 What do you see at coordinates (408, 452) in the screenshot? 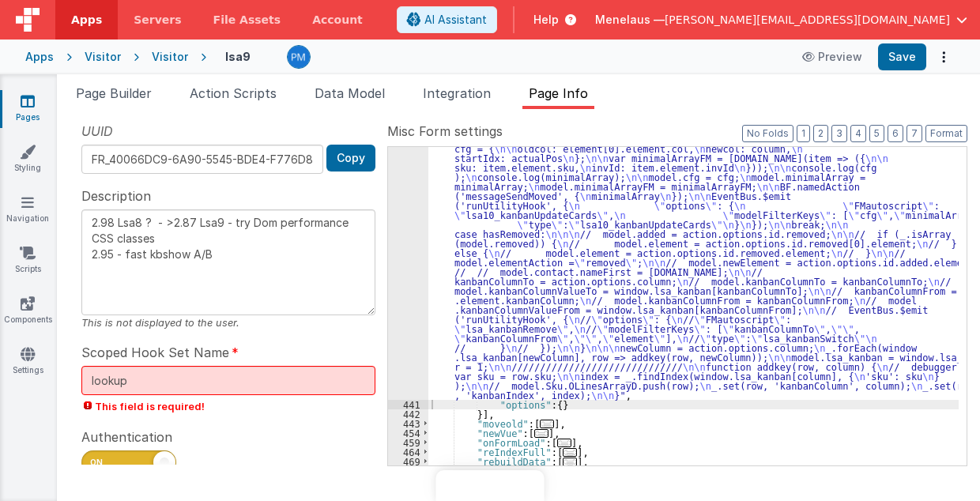
I see `div: 464` at bounding box center [408, 452].